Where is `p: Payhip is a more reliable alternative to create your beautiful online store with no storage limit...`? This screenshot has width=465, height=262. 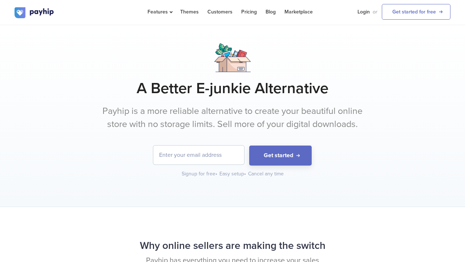 p: Payhip is a more reliable alternative to create your beautiful online store with no storage limit... is located at coordinates (233, 117).